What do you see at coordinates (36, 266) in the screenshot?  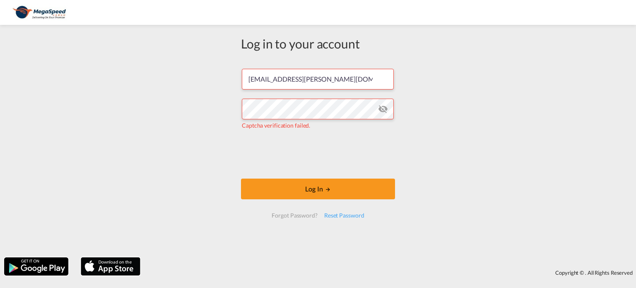 I see `img: google.png` at bounding box center [36, 266].